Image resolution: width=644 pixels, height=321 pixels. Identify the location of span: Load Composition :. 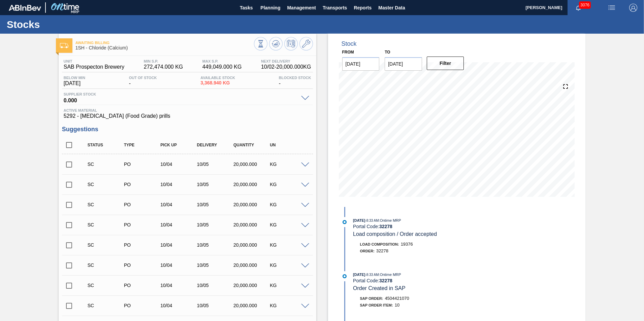
(379, 244).